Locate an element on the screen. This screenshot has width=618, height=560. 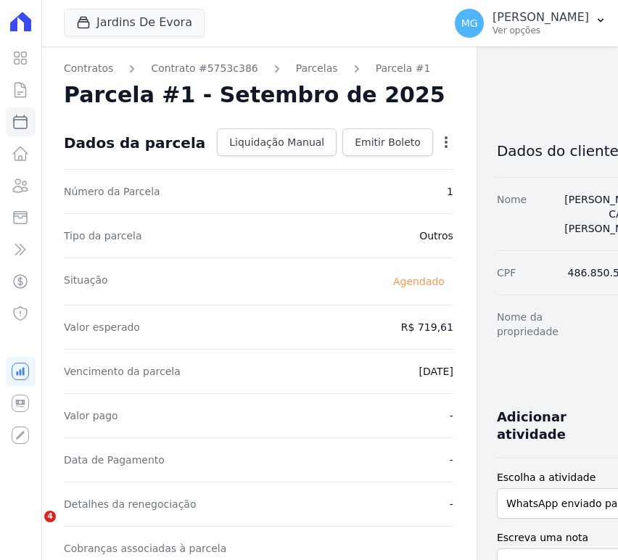
span: Liquidação Manual is located at coordinates (277, 142).